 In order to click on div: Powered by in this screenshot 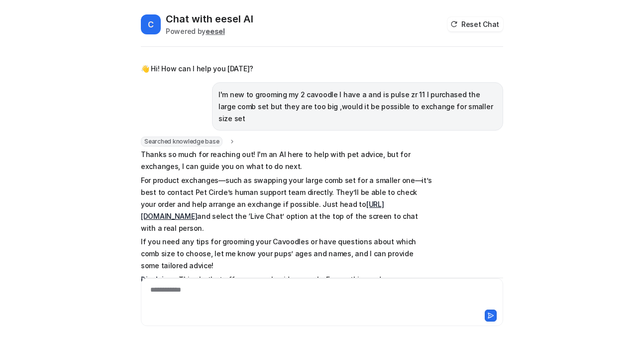, I will do `click(209, 31)`.